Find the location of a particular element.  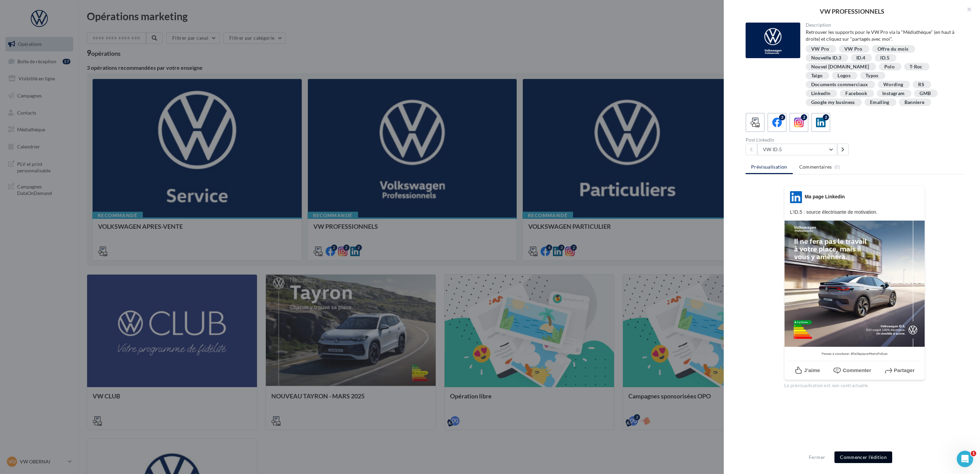

div: Post LinkedIn is located at coordinates (798, 140).